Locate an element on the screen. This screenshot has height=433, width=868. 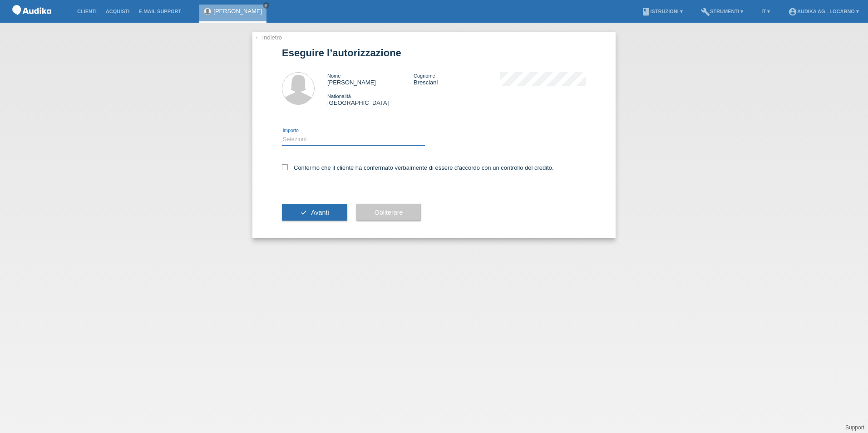
span: Obliterare is located at coordinates (388, 213).